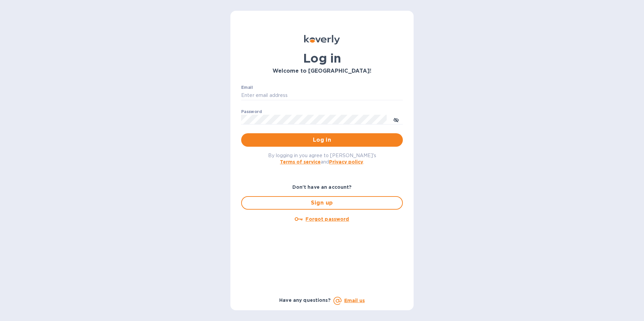 The image size is (644, 321). What do you see at coordinates (354, 300) in the screenshot?
I see `b: Email us` at bounding box center [354, 300].